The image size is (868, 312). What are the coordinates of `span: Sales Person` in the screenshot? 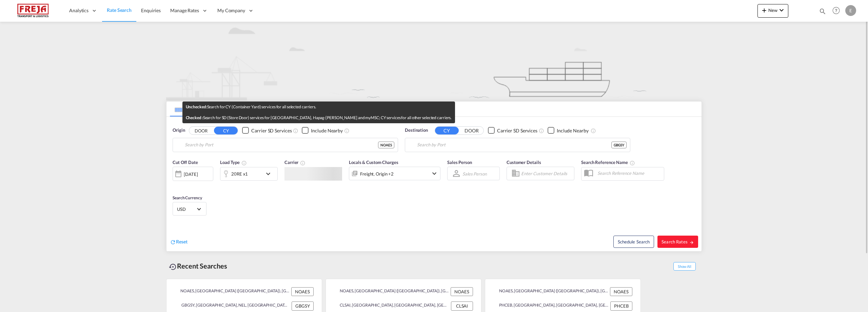 It's located at (459, 162).